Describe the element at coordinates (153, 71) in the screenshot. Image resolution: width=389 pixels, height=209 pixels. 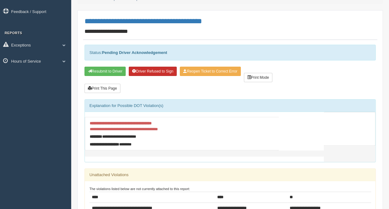
I see `button: Driver Refused to Sign` at that location.